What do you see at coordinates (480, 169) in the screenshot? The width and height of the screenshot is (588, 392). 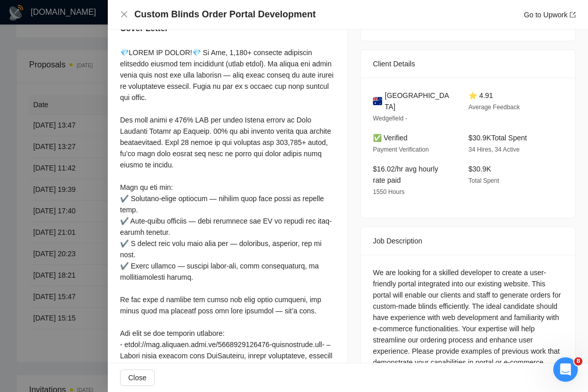 I see `span: $30.9K` at bounding box center [480, 169].